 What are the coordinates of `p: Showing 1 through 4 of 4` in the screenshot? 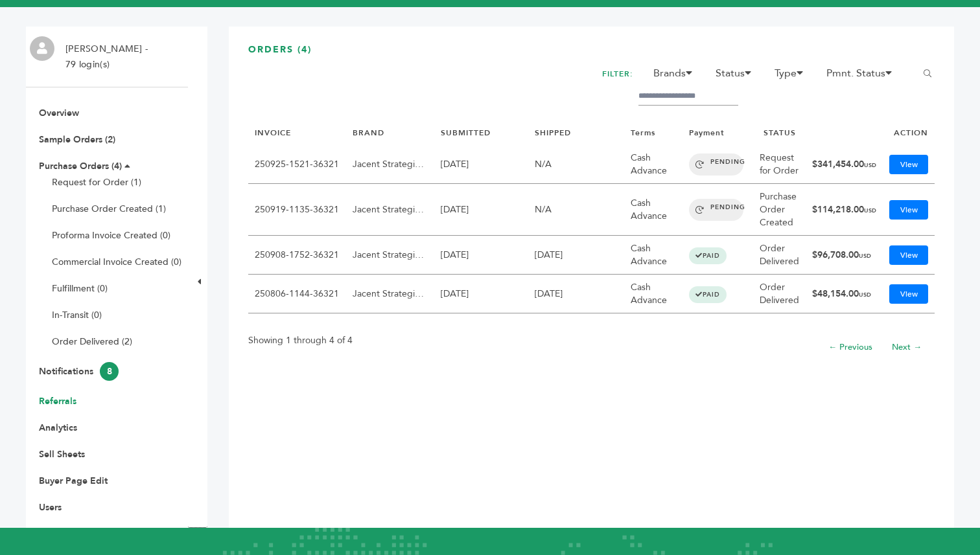 It's located at (300, 340).